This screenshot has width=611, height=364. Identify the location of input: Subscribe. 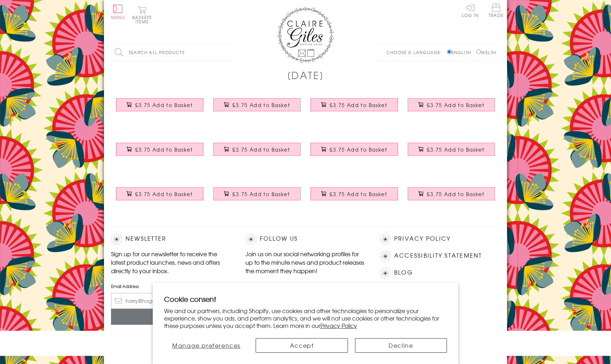
(171, 317).